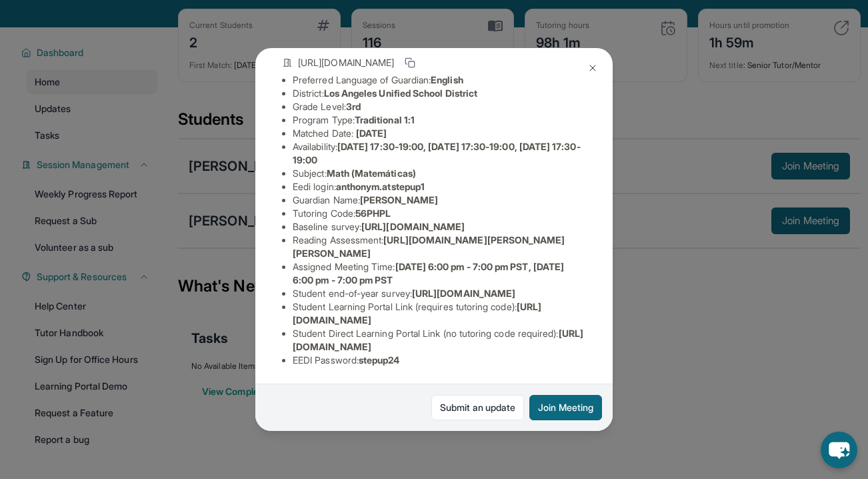  What do you see at coordinates (839, 449) in the screenshot?
I see `button: chat-button` at bounding box center [839, 449].